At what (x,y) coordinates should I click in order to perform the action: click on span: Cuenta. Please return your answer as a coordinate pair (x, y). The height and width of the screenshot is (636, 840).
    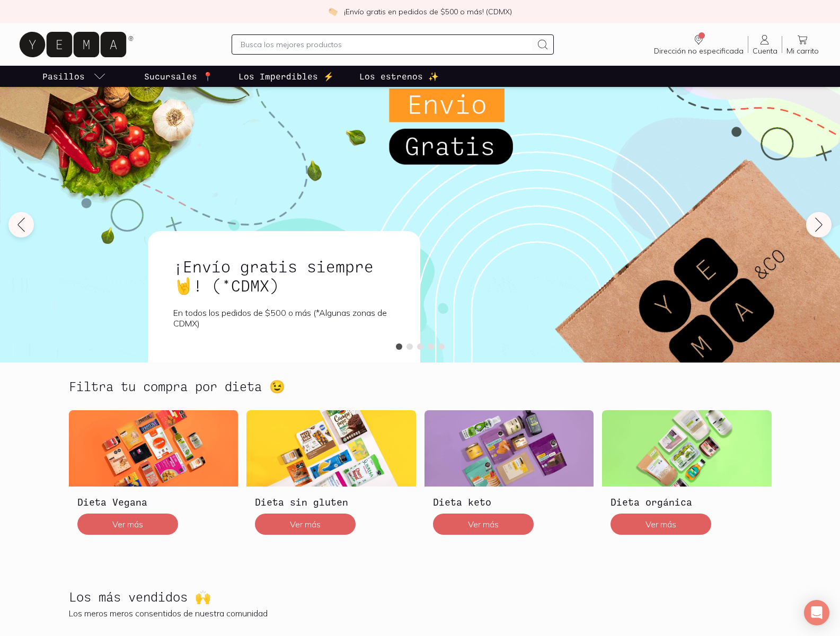
    Looking at the image, I should click on (765, 51).